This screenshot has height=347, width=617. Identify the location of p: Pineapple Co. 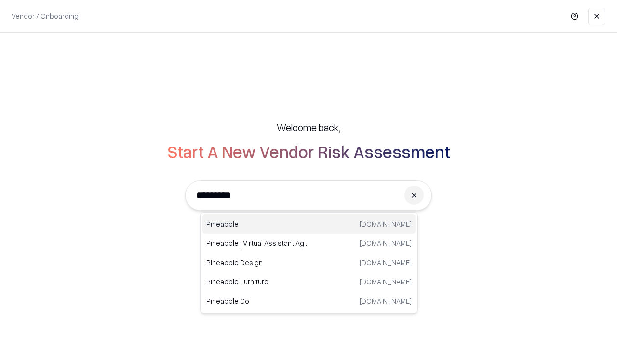
(257, 301).